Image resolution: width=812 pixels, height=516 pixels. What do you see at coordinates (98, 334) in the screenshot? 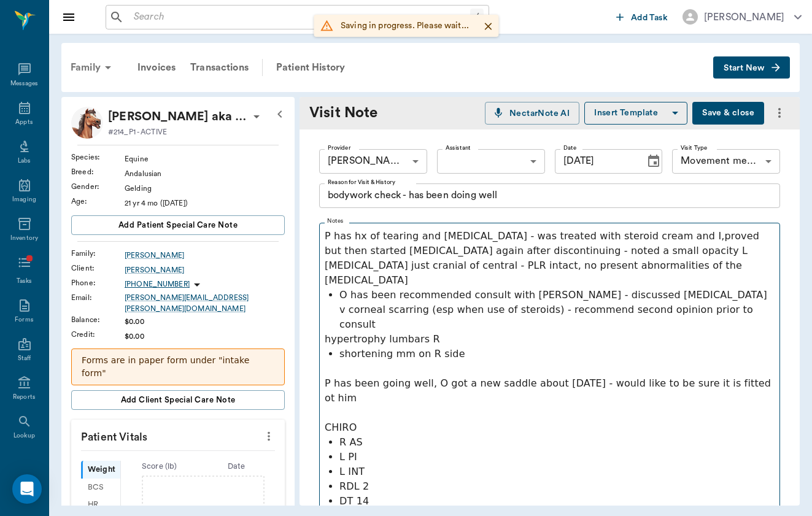
I see `div: Credit :` at bounding box center [98, 334].